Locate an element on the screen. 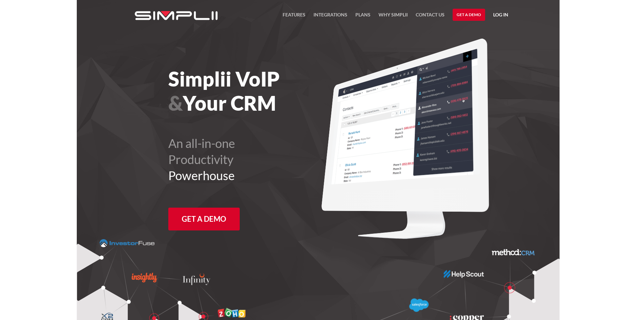 This screenshot has height=320, width=636. h1: Simplii VoIP Your CRM is located at coordinates (261, 91).